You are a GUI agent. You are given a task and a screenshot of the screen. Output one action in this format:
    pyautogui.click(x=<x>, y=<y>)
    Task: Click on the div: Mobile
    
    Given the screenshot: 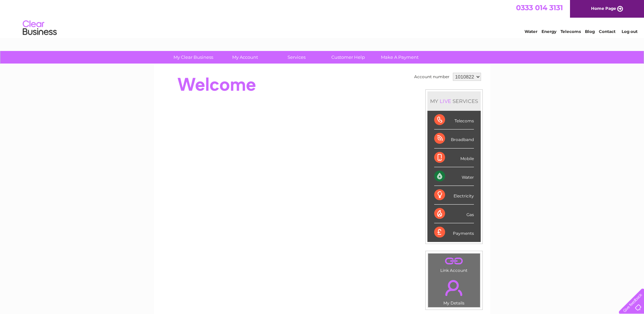 What is the action you would take?
    pyautogui.click(x=454, y=158)
    